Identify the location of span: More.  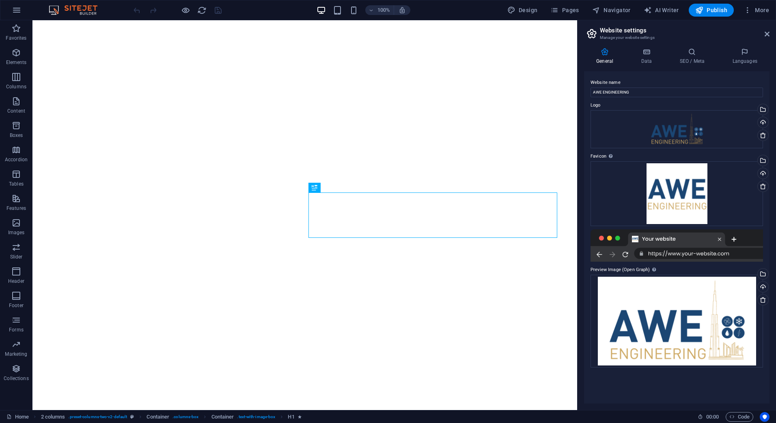
(756, 10).